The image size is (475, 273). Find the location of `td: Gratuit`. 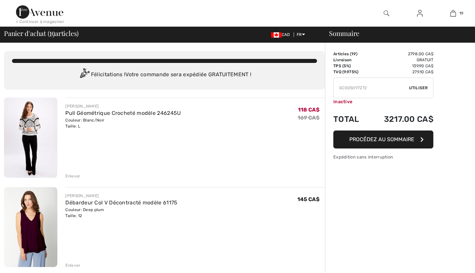

td: Gratuit is located at coordinates (400, 60).